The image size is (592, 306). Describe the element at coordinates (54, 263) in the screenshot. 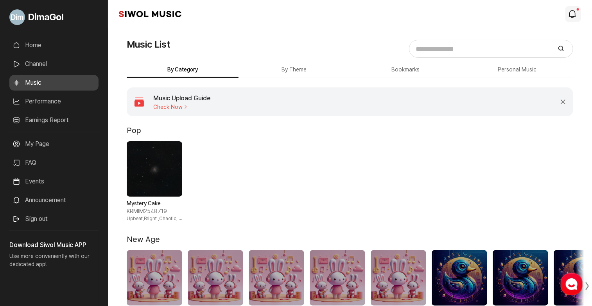

I see `p: Use more conveniently with our dedicated app!` at that location.